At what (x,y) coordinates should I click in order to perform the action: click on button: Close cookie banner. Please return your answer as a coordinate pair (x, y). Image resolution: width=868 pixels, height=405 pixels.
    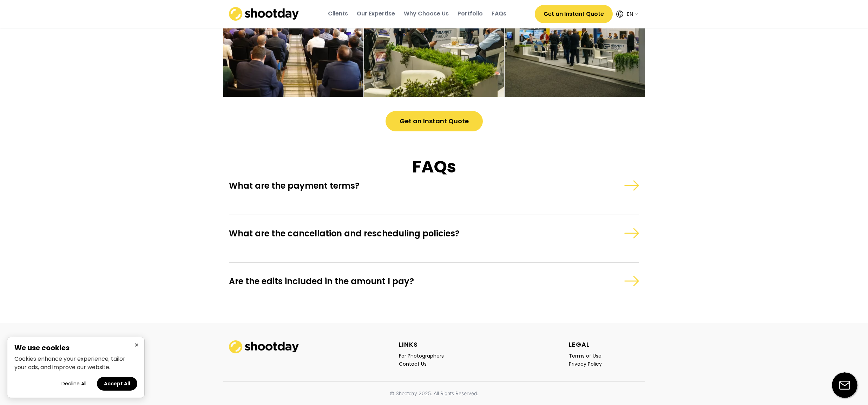
    Looking at the image, I should click on (137, 345).